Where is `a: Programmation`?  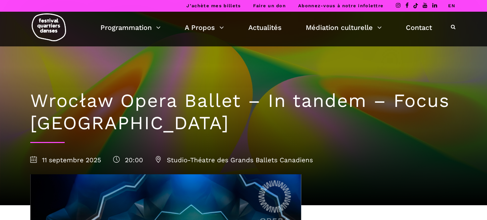 a: Programmation is located at coordinates (130, 28).